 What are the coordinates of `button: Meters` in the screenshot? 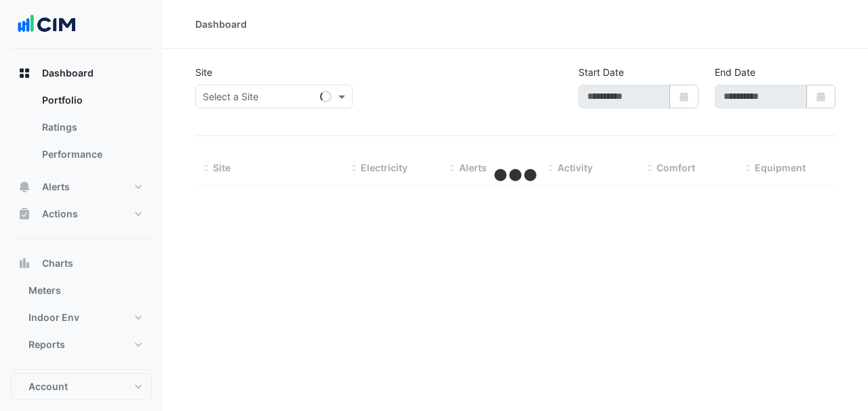 It's located at (81, 291).